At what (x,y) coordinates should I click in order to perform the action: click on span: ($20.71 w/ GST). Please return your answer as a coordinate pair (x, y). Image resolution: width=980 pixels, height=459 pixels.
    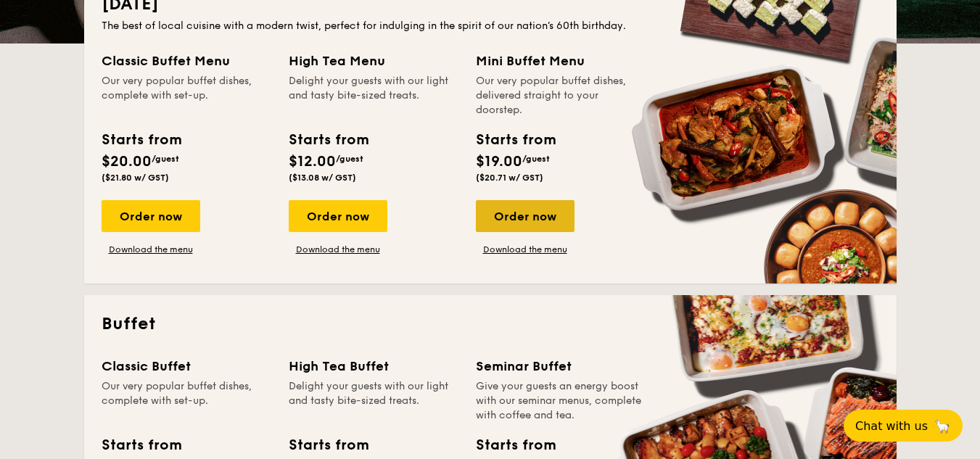
    Looking at the image, I should click on (510, 178).